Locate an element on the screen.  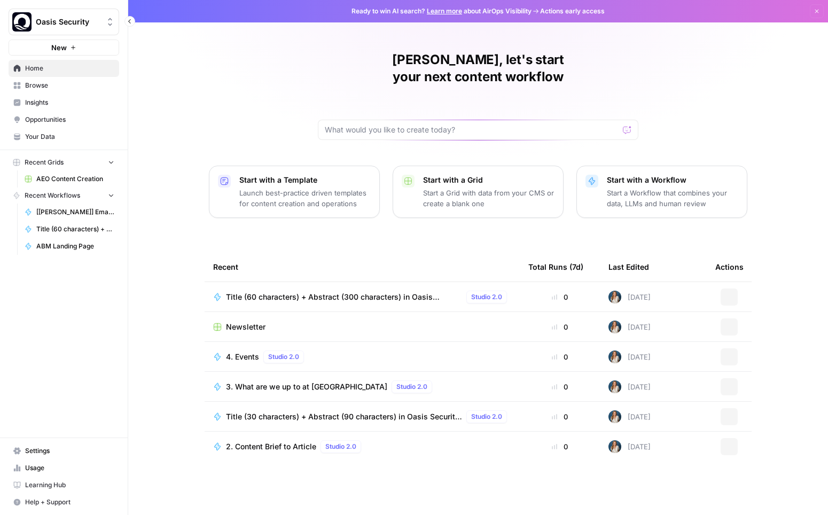
span: Usage is located at coordinates (69, 468).